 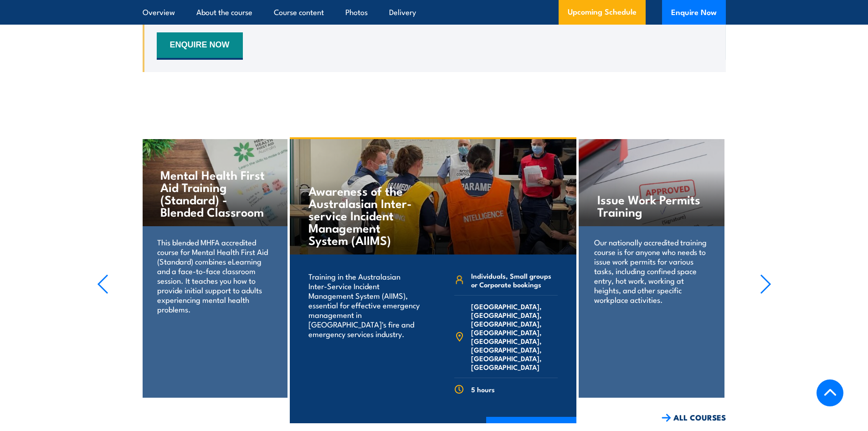 I want to click on p: Our nationally accredited training course is for anyone who needs to issue work permits for vario..., so click(x=651, y=270).